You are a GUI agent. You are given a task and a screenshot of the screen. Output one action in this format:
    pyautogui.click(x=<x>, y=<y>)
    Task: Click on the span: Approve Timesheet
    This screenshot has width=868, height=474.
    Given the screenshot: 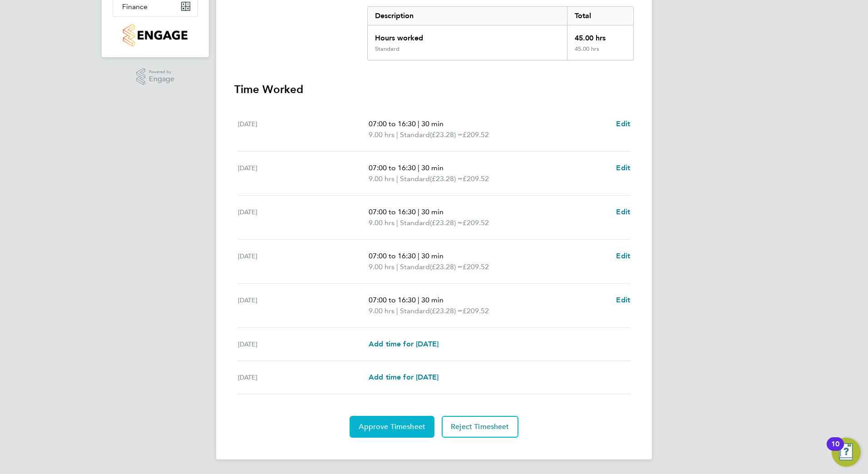 What is the action you would take?
    pyautogui.click(x=392, y=426)
    